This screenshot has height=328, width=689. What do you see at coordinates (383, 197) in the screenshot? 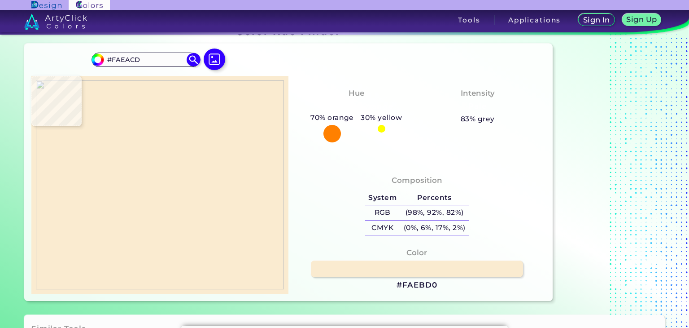
I see `h5: System` at bounding box center [383, 197].